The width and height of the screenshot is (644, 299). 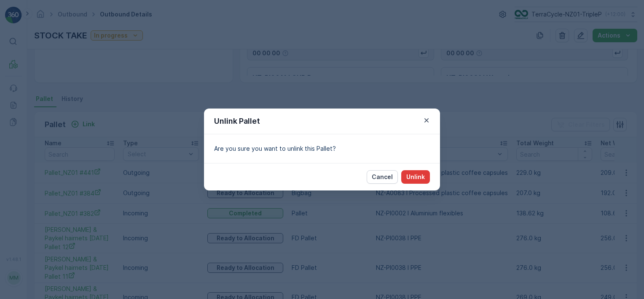 What do you see at coordinates (237, 121) in the screenshot?
I see `p: Unlink Pallet` at bounding box center [237, 121].